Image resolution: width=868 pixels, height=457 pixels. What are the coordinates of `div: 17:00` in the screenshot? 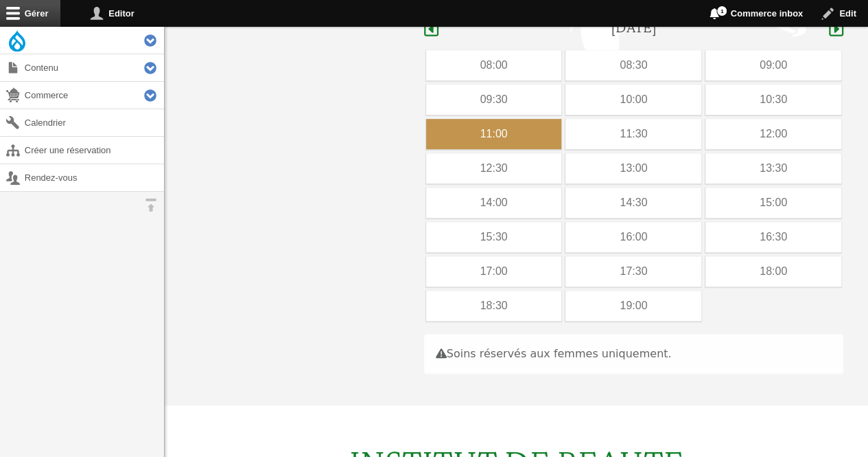 It's located at (494, 272).